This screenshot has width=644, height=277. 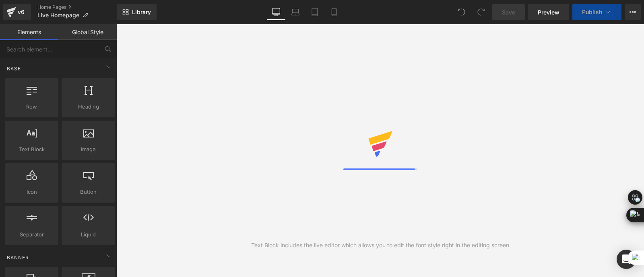 I want to click on div: v6, so click(x=21, y=12).